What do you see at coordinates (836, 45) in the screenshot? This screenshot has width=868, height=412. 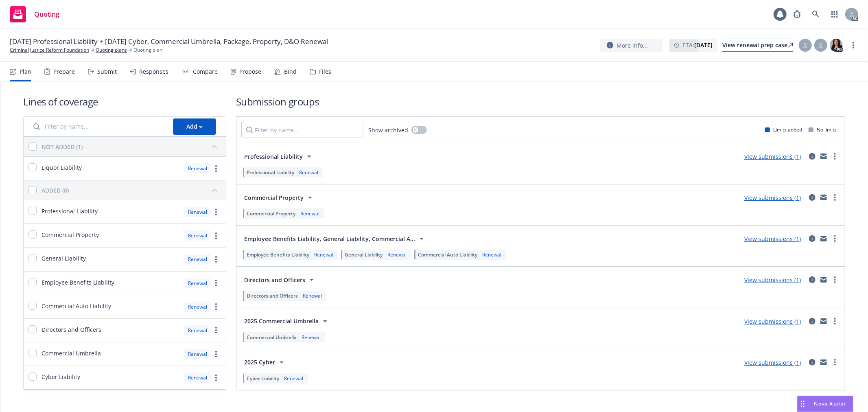 I see `img: photo` at bounding box center [836, 45].